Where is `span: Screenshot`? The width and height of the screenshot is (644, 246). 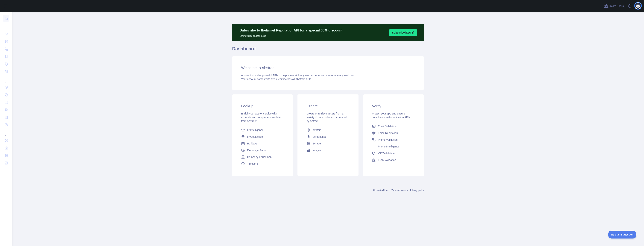
span: Screenshot is located at coordinates (319, 137).